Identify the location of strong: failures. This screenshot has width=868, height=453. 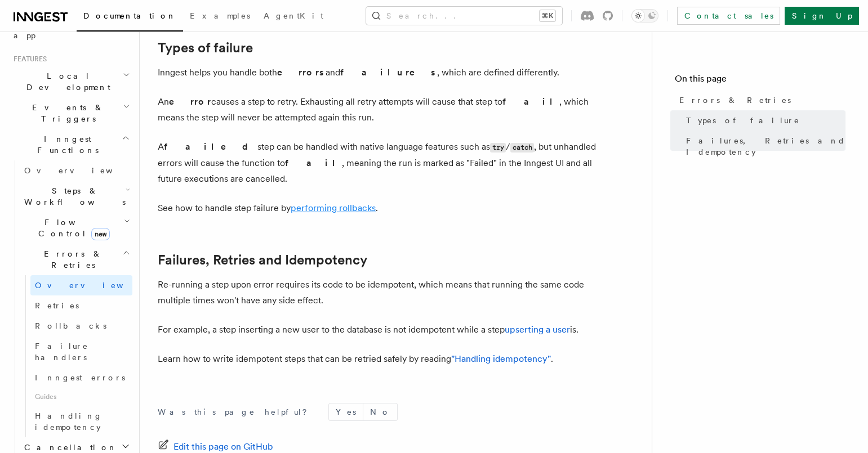
(389, 72).